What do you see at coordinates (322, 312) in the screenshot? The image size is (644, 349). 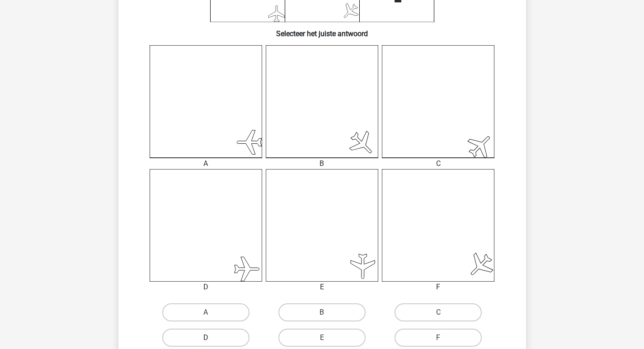 I see `label: B` at bounding box center [322, 312].